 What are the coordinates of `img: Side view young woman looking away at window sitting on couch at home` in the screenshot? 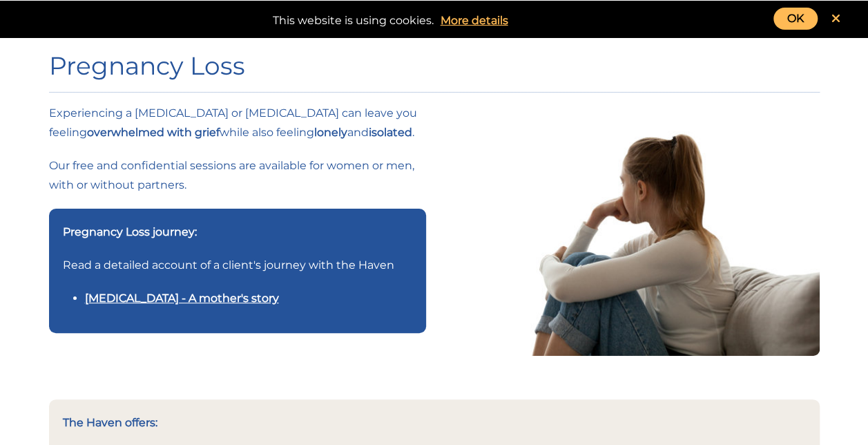 It's located at (631, 229).